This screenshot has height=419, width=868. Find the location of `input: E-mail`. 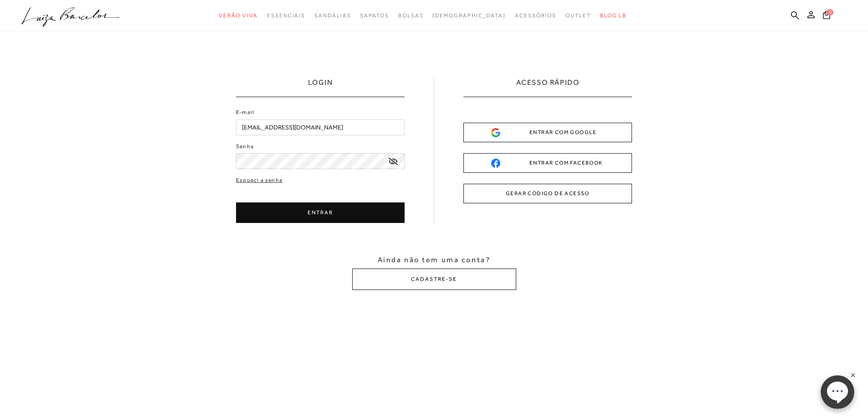

input: E-mail is located at coordinates (320, 127).